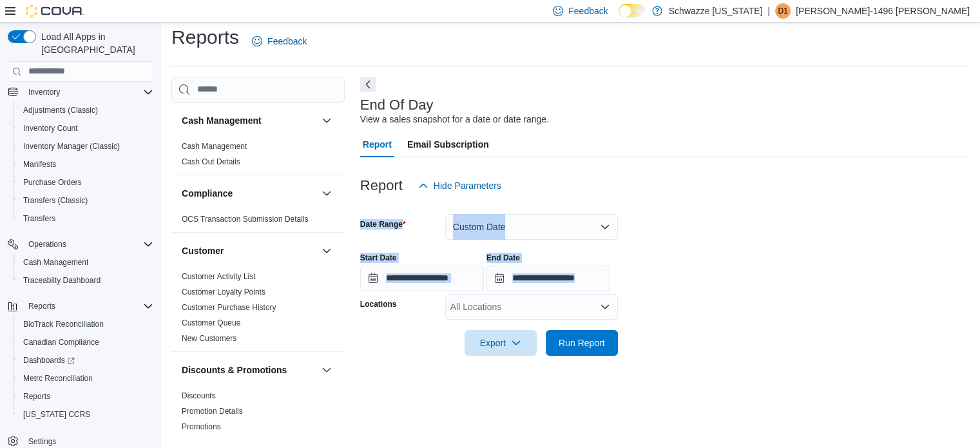 The height and width of the screenshot is (448, 980). What do you see at coordinates (249, 194) in the screenshot?
I see `button: Compliance` at bounding box center [249, 194].